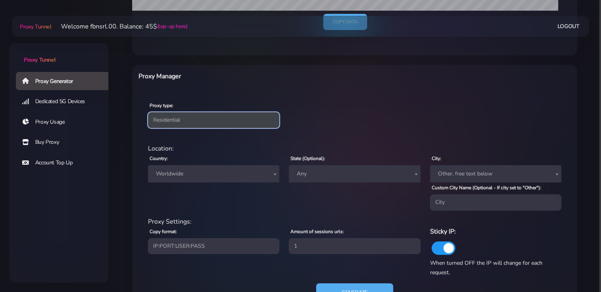 The height and width of the screenshot is (292, 601). Describe the element at coordinates (214, 174) in the screenshot. I see `span: Worldwide` at that location.